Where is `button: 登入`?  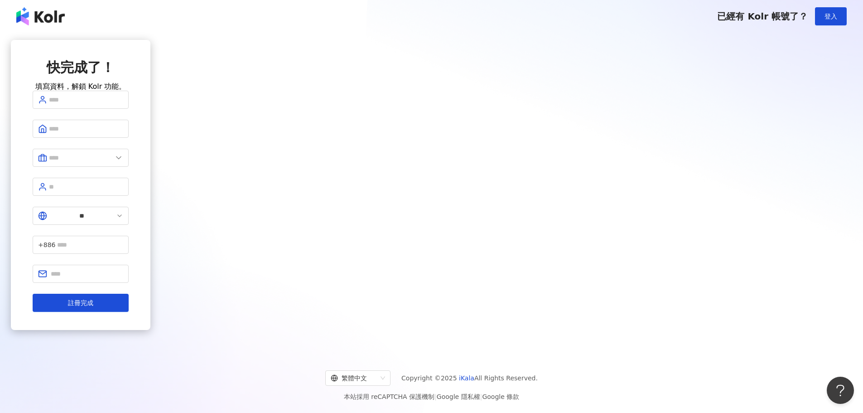 button: 登入 is located at coordinates (831, 16).